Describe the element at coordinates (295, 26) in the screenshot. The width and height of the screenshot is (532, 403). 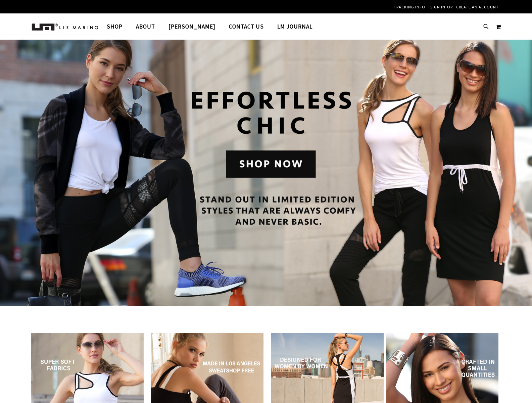
I see `span: LM Journal` at that location.